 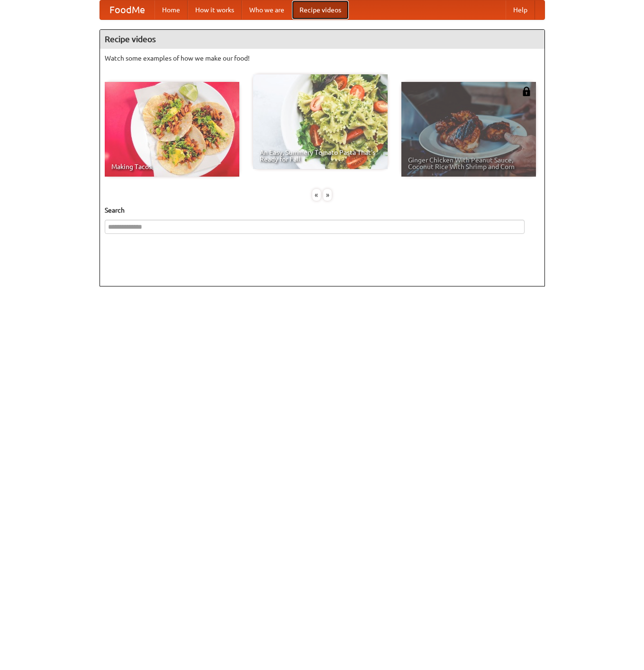 What do you see at coordinates (320, 156) in the screenshot?
I see `span: An Easy, Summery Tomato Pasta That's Ready for Fall` at bounding box center [320, 156].